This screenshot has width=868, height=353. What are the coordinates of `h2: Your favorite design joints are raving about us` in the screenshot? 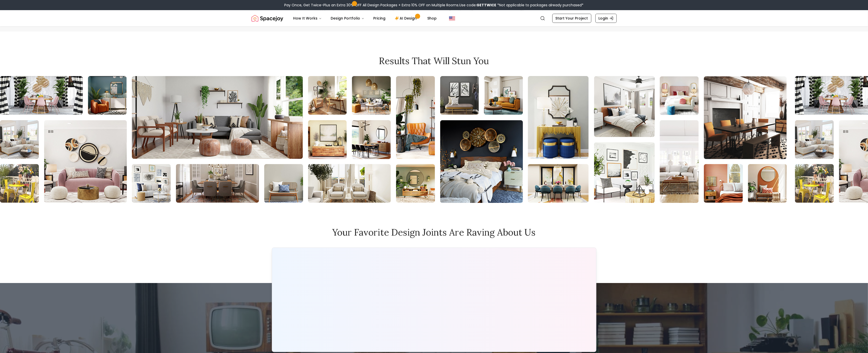 It's located at (434, 232).